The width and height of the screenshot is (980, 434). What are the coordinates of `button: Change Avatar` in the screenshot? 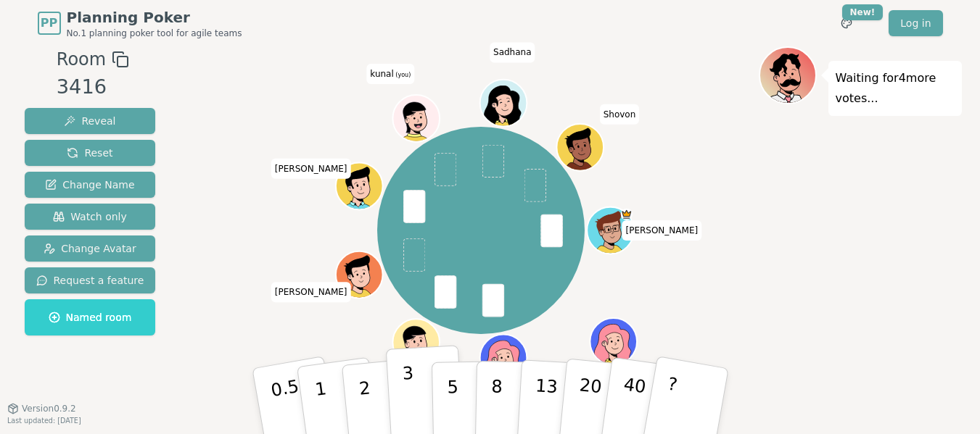 It's located at (90, 249).